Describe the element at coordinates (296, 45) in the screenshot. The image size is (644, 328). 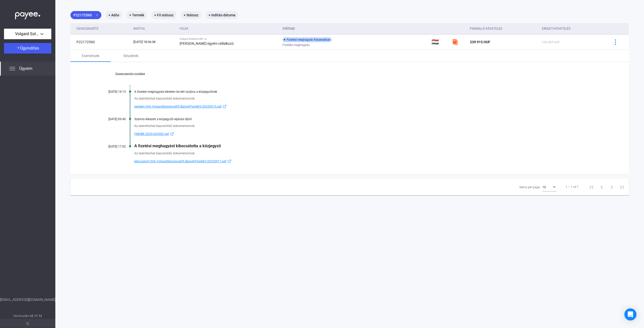
I see `span: Fizetési meghagyás` at that location.